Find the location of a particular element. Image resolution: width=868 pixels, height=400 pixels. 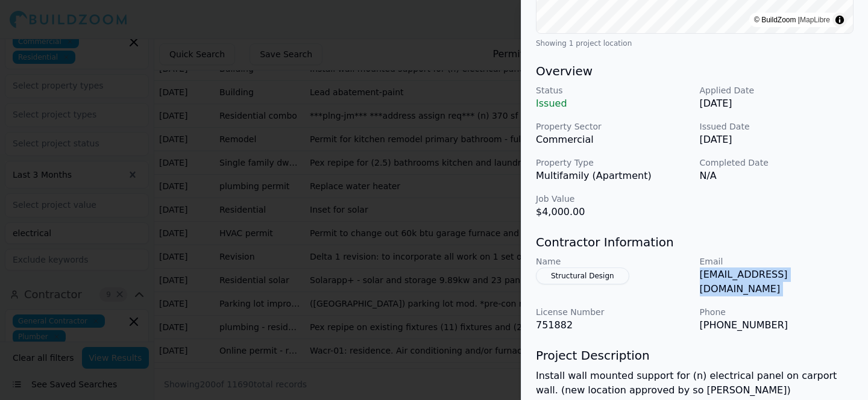

p: Commercial is located at coordinates (613, 140).